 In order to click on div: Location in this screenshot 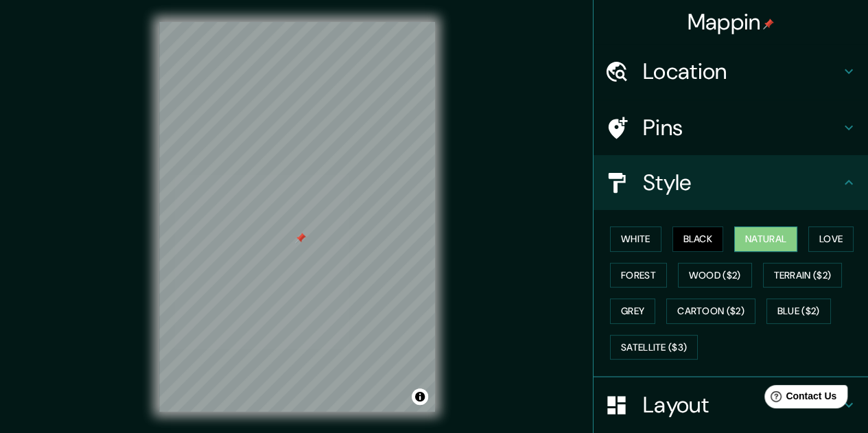, I will do `click(730, 71)`.